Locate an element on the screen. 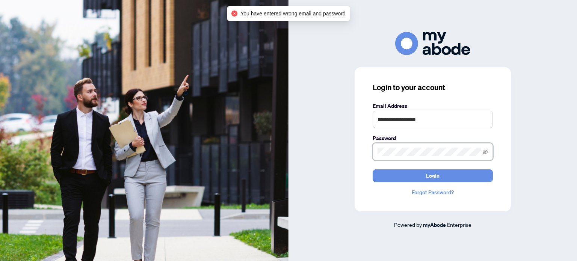  img: ma-logo is located at coordinates (433, 43).